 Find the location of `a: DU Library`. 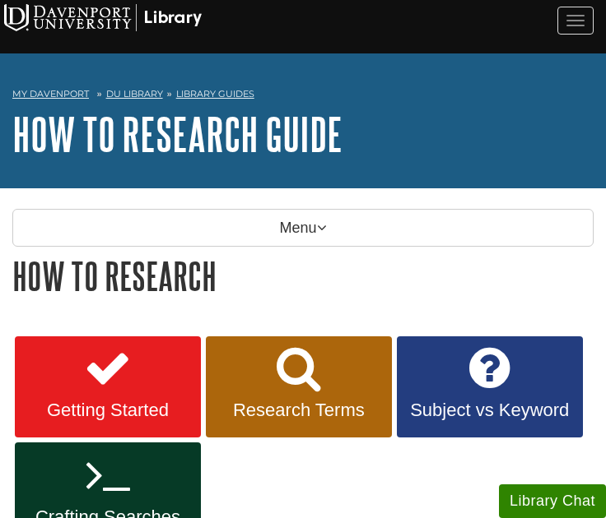

a: DU Library is located at coordinates (134, 94).